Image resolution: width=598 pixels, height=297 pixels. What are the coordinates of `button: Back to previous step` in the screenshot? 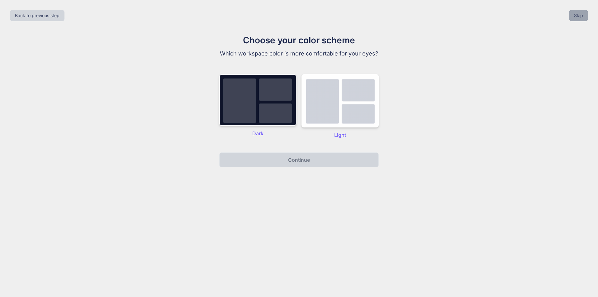 It's located at (37, 16).